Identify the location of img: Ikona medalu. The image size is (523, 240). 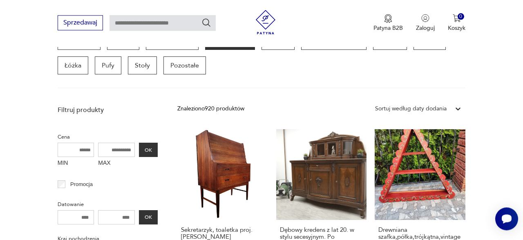
(388, 18).